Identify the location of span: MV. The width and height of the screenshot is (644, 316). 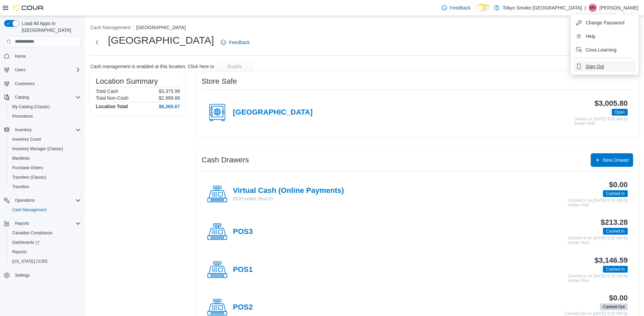
(593, 8).